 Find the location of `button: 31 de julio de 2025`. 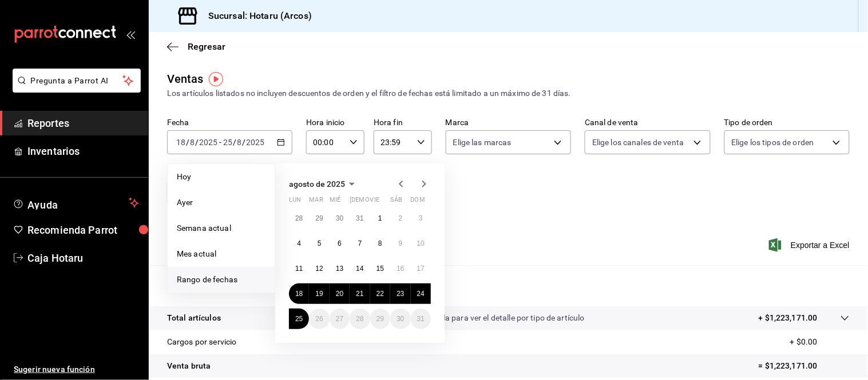

button: 31 de julio de 2025 is located at coordinates (359, 218).